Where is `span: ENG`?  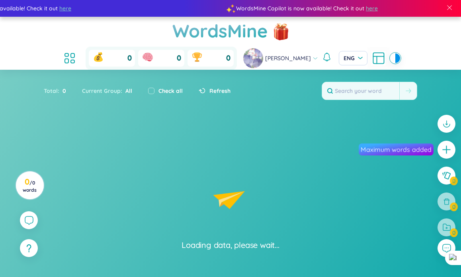
span: ENG is located at coordinates (353, 58).